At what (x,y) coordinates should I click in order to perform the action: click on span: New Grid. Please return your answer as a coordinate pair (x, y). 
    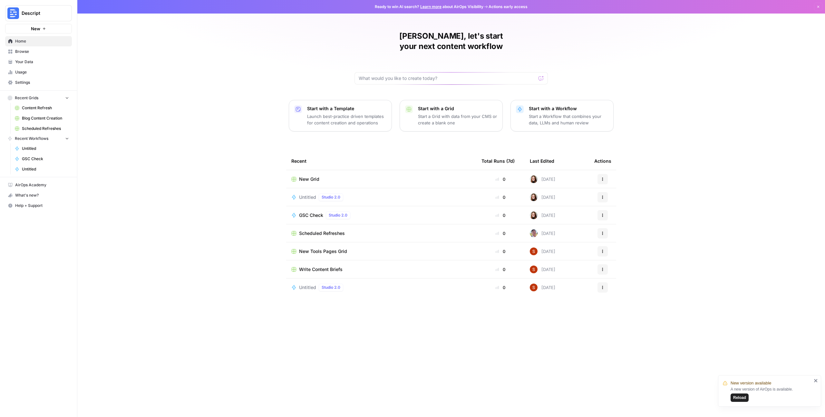
    Looking at the image, I should click on (309, 179).